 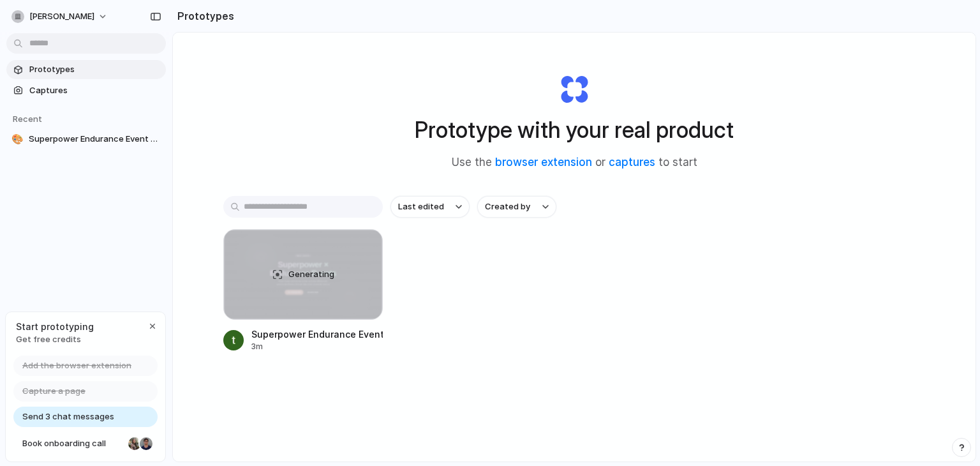 What do you see at coordinates (574, 163) in the screenshot?
I see `span: Use the or to start` at bounding box center [574, 163].